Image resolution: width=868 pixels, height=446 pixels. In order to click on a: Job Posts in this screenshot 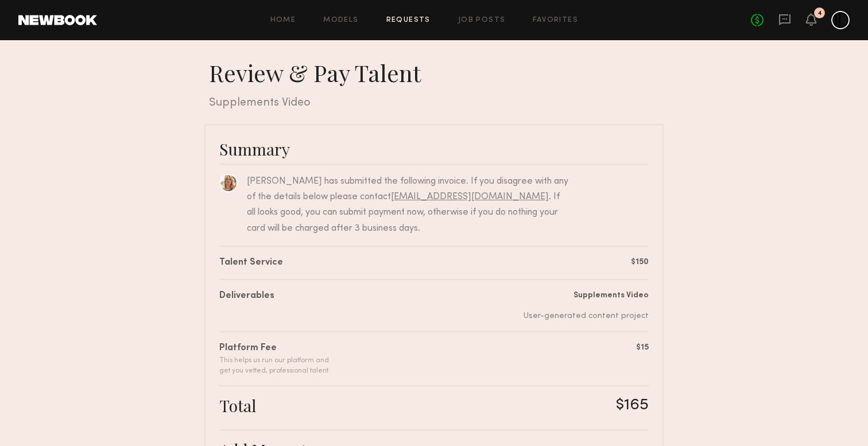, I will do `click(481, 20)`.